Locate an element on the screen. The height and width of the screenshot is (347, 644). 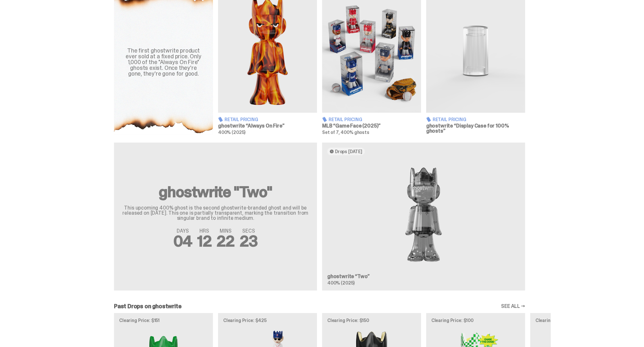
h3: ghostwrite “Display Case for 100% ghosts” is located at coordinates (476, 128).